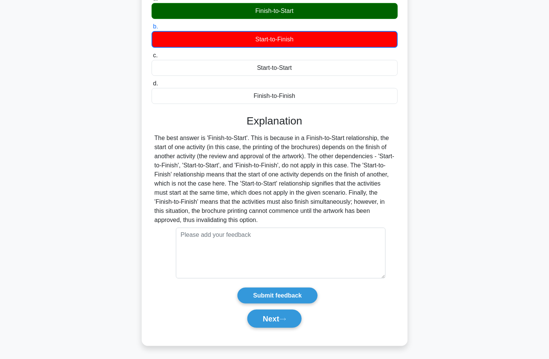  Describe the element at coordinates (274, 68) in the screenshot. I see `div: Start-to-Start` at that location.